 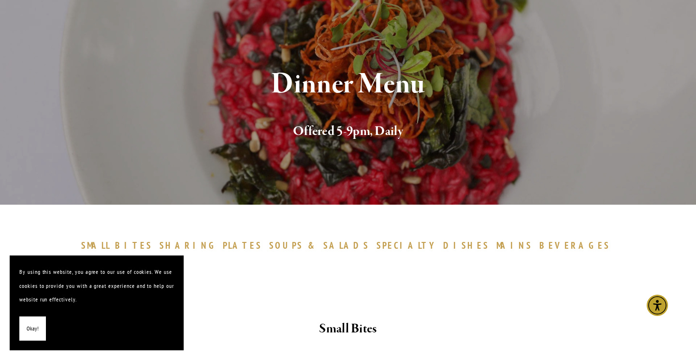 What do you see at coordinates (133, 245) in the screenshot?
I see `span: BITES` at bounding box center [133, 245].